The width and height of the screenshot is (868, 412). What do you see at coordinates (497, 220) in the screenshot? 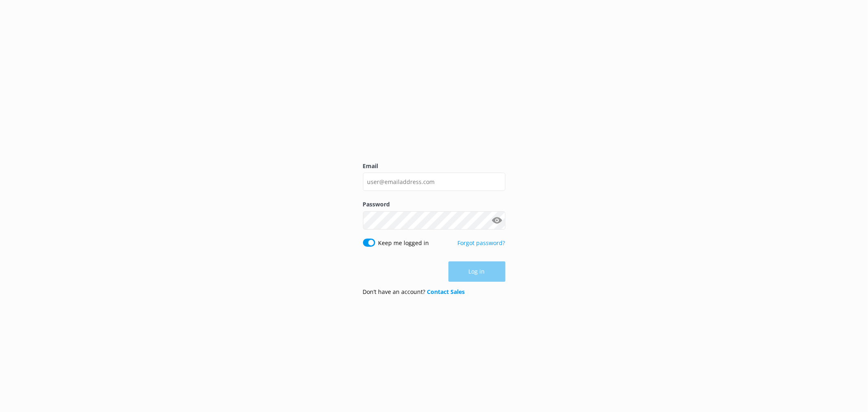
I see `button: Show password` at bounding box center [497, 220].